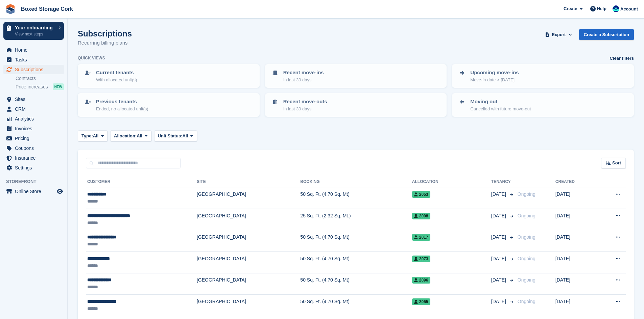 The height and width of the screenshot is (319, 644). Describe the element at coordinates (35, 192) in the screenshot. I see `span: Online Store` at that location.